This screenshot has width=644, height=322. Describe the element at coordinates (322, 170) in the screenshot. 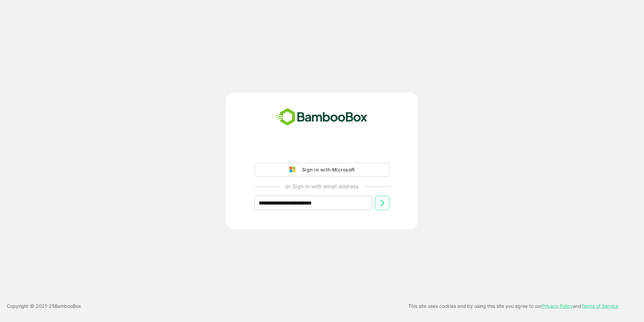

I see `button: Sign in with Microsoft` at that location.